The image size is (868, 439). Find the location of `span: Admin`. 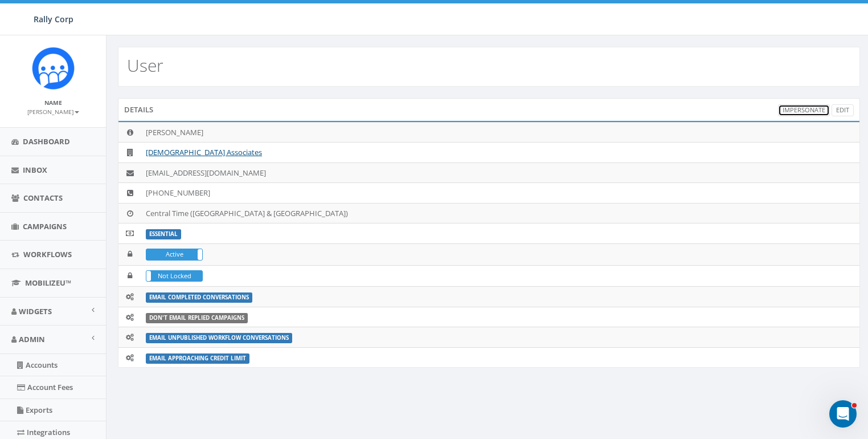

span: Admin is located at coordinates (32, 339).